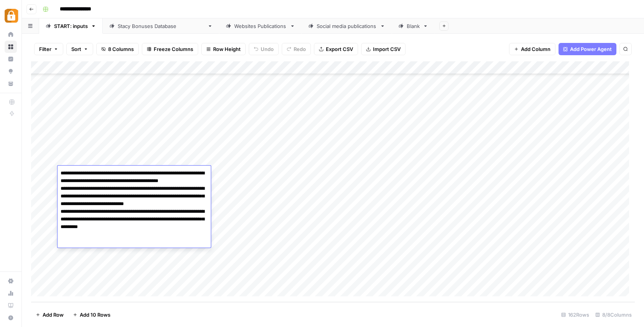 Image resolution: width=644 pixels, height=327 pixels. I want to click on button: Workspace: Adzz, so click(11, 16).